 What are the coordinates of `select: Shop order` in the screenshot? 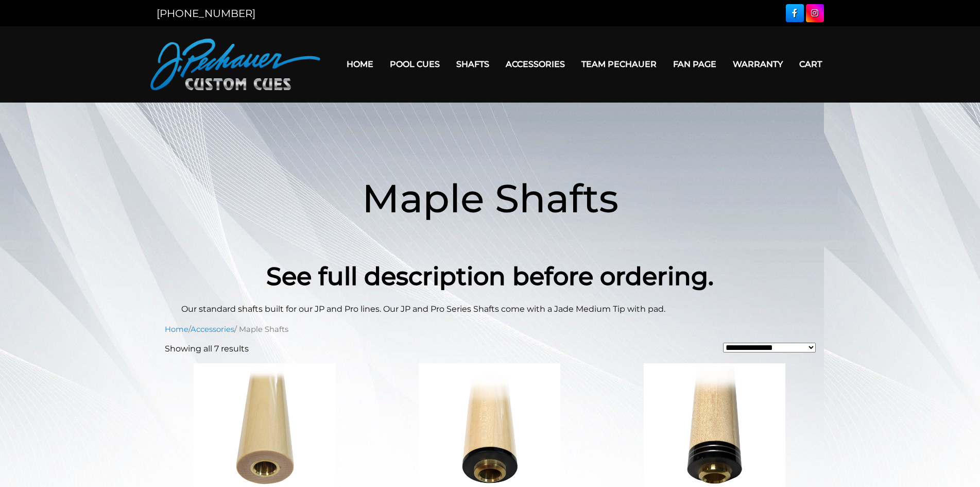 It's located at (769, 347).